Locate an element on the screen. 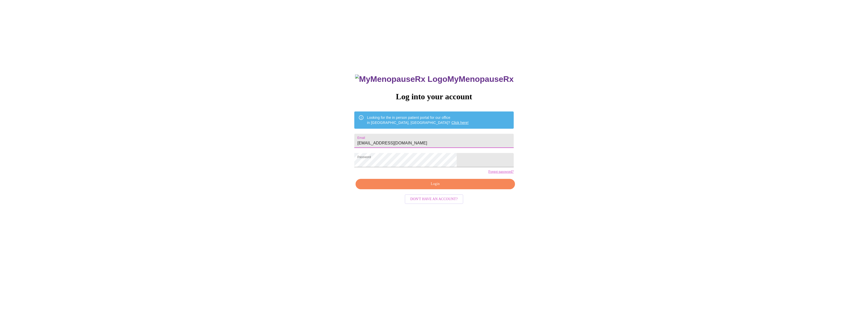 Image resolution: width=868 pixels, height=322 pixels. h3: Log into your account is located at coordinates (434, 96).